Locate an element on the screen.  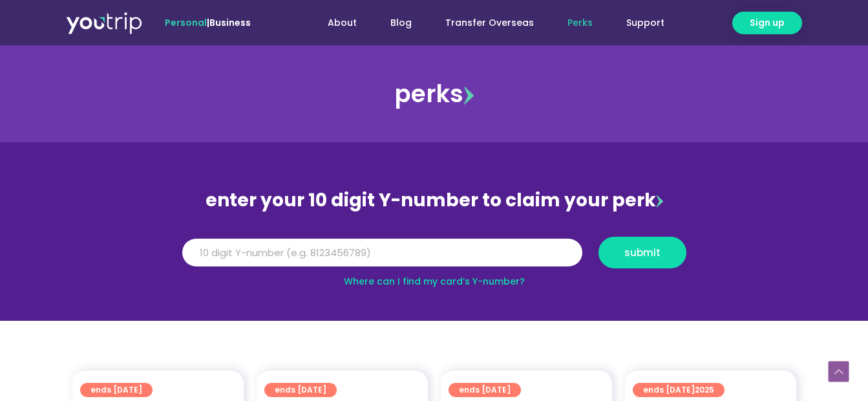
div: enter your 10 digit Y-number to claim your perk is located at coordinates (434, 200).